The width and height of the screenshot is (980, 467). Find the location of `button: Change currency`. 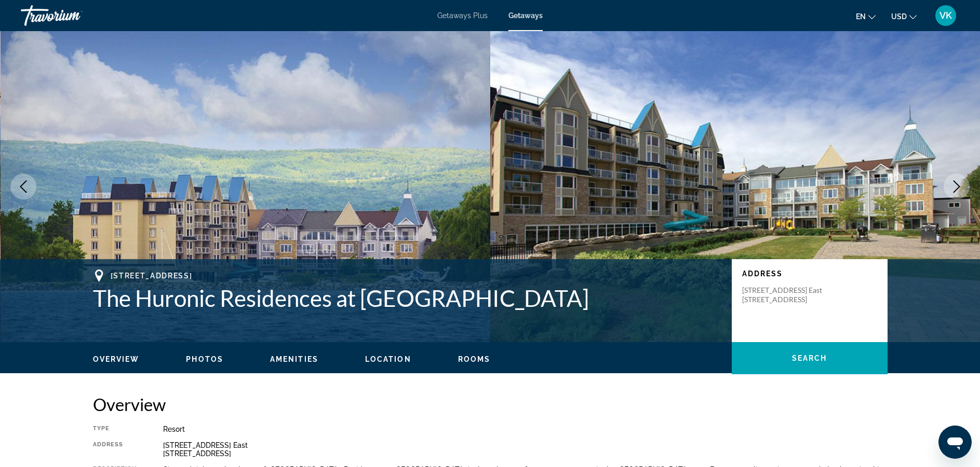

button: Change currency is located at coordinates (903, 16).